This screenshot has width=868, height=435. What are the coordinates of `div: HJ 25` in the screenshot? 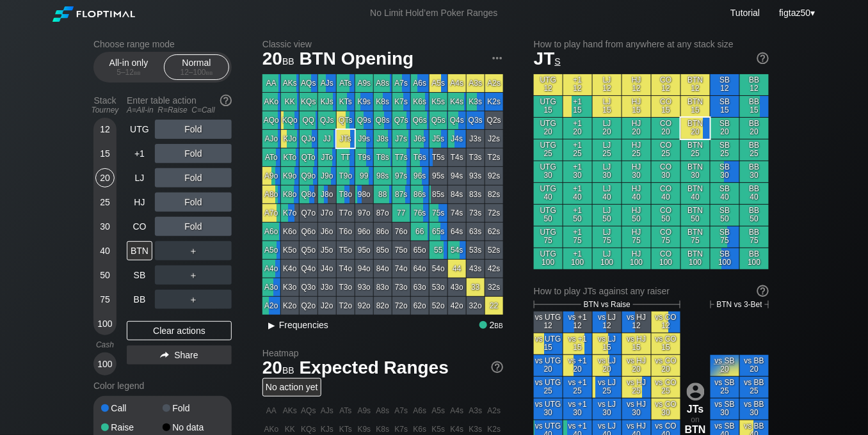 It's located at (636, 150).